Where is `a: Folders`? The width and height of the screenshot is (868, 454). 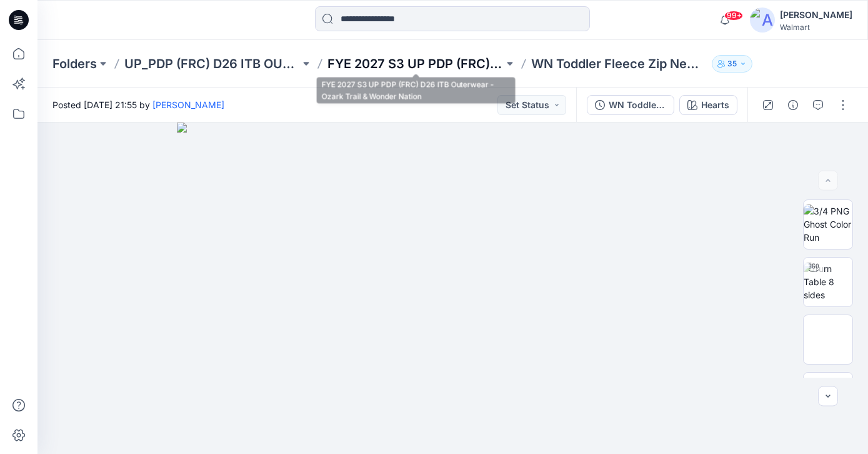
a: Folders is located at coordinates (74, 63).